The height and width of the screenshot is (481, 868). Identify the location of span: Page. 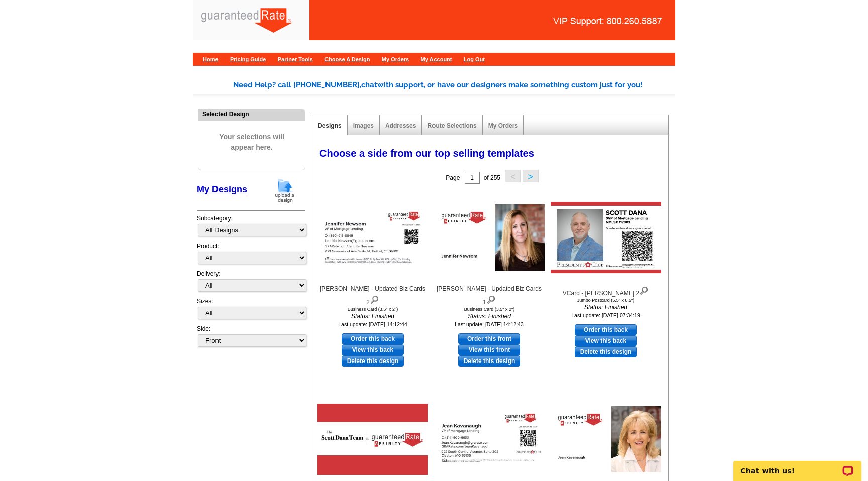
(453, 177).